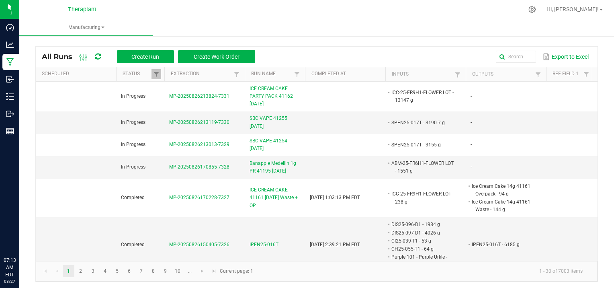 The height and width of the screenshot is (288, 614). Describe the element at coordinates (199, 244) in the screenshot. I see `span: MP-20250826150405-7326` at that location.